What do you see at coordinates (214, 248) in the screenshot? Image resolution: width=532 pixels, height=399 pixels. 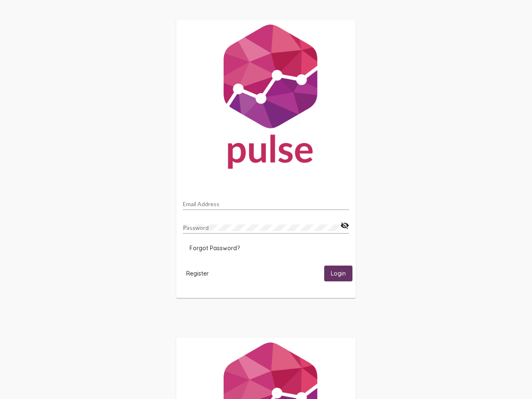 I see `span: Forgot Password?` at bounding box center [214, 248].